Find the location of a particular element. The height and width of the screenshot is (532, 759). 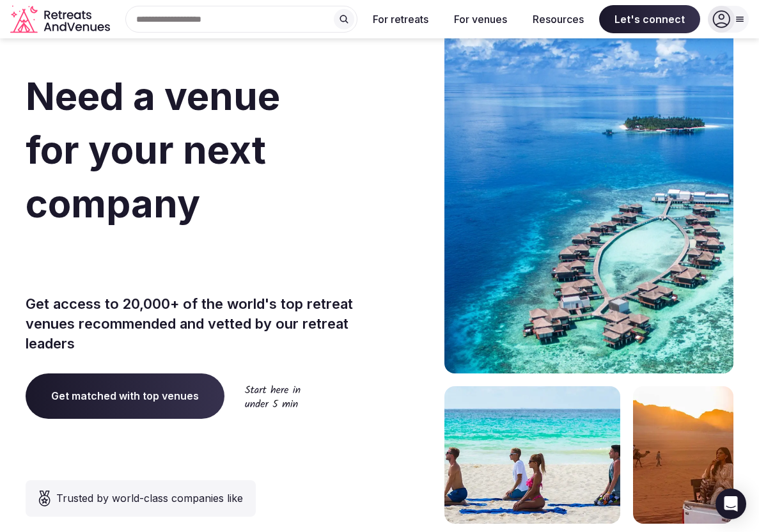

a: Get matched with top venues is located at coordinates (125, 395).